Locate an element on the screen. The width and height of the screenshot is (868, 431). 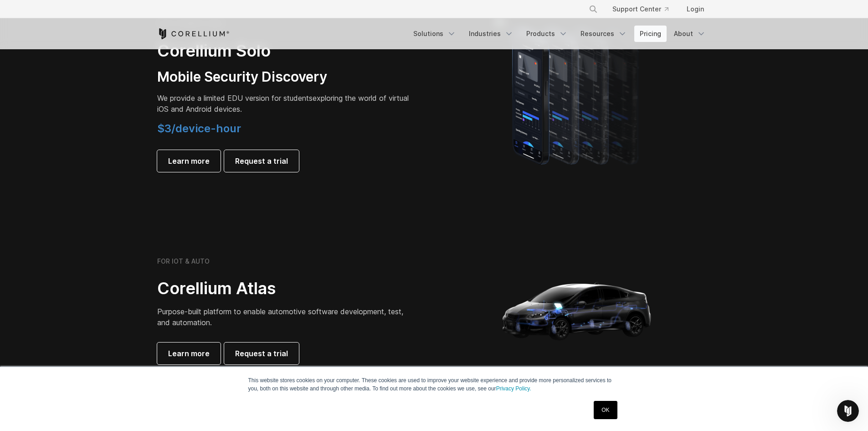
a: Support Center is located at coordinates (640, 9).